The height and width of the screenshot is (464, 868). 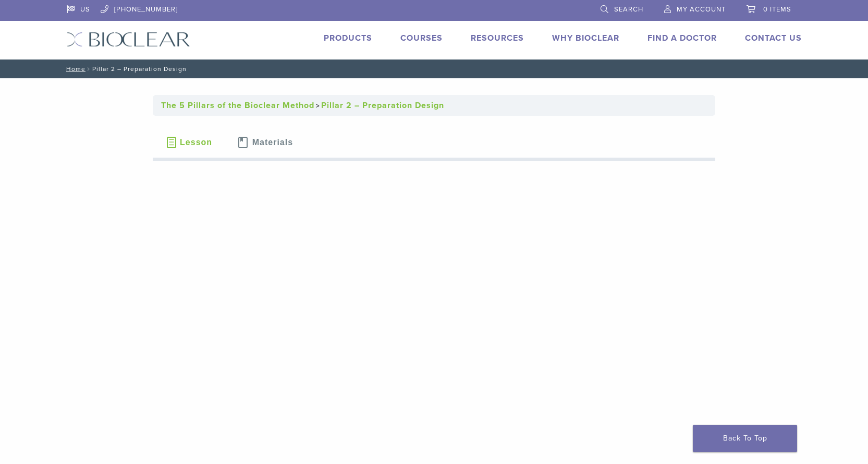 I want to click on a: Courses, so click(x=421, y=38).